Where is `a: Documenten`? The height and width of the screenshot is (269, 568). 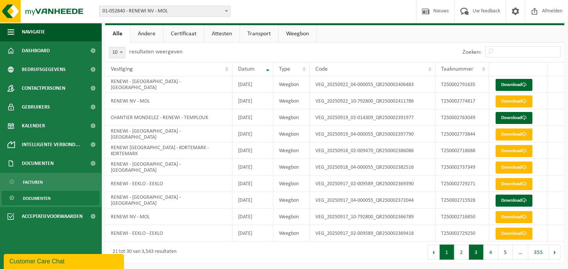 a: Documenten is located at coordinates (51, 198).